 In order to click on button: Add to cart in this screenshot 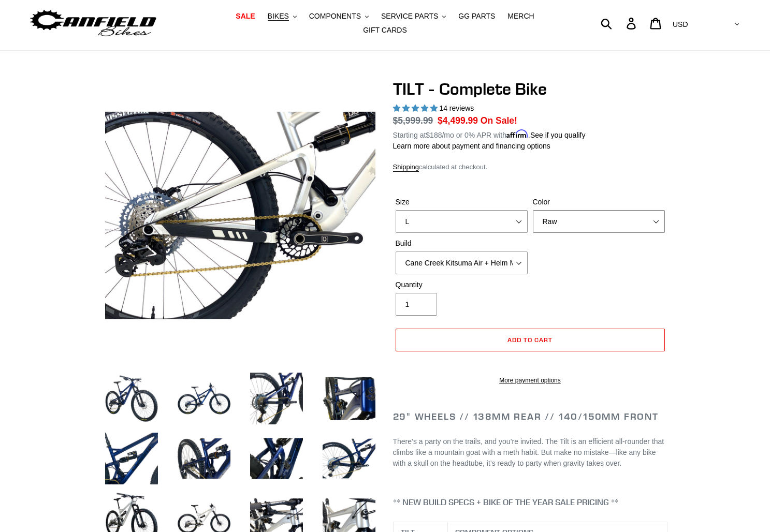, I will do `click(530, 340)`.